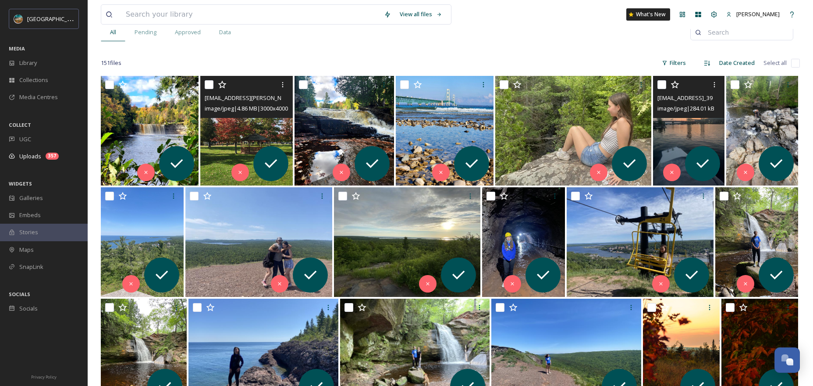 This screenshot has height=386, width=813. Describe the element at coordinates (30, 156) in the screenshot. I see `span: Uploads` at that location.